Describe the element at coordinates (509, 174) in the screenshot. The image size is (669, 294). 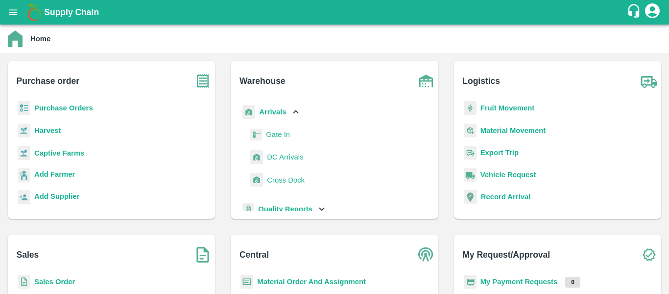
I see `b: Vehicle Request` at that location.